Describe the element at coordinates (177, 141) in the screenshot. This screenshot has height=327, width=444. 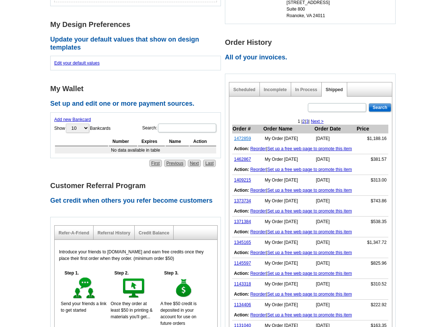
I see `th: Name` at that location.